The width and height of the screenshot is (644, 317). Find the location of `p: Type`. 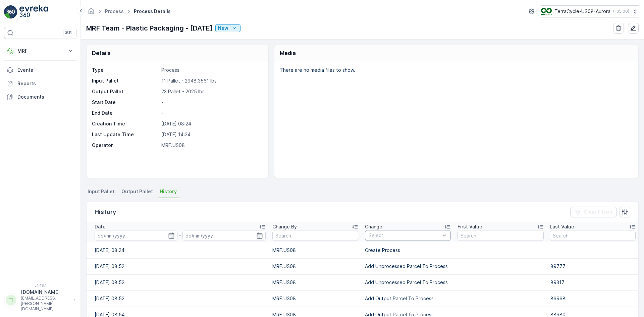

p: Type is located at coordinates (125, 70).